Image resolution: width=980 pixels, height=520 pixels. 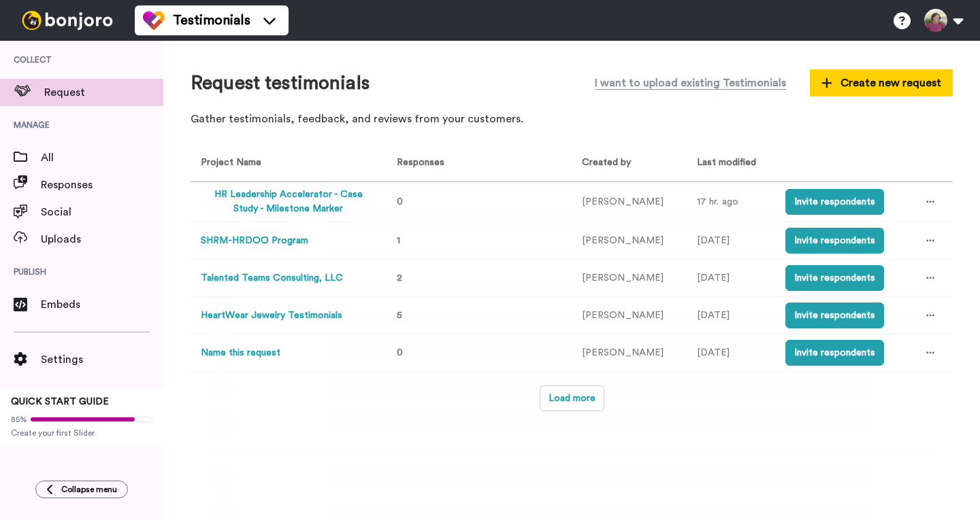 I want to click on span: Uploads, so click(x=102, y=239).